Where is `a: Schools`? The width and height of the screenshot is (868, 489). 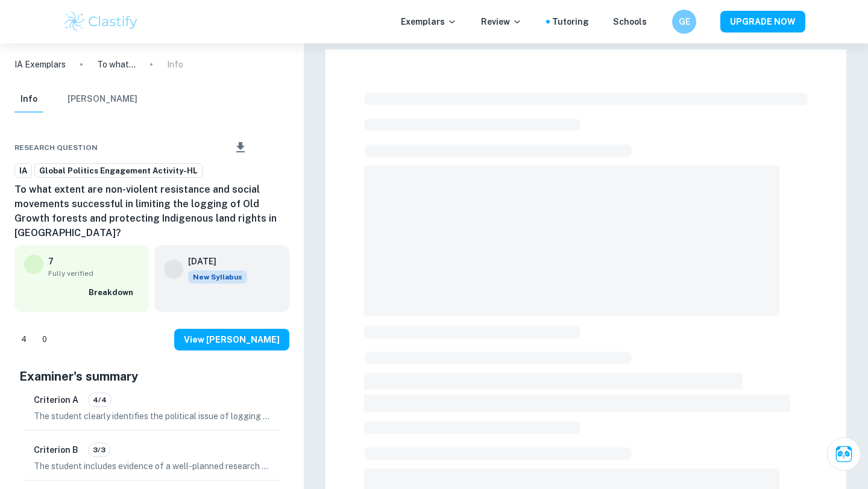 a: Schools is located at coordinates (629, 21).